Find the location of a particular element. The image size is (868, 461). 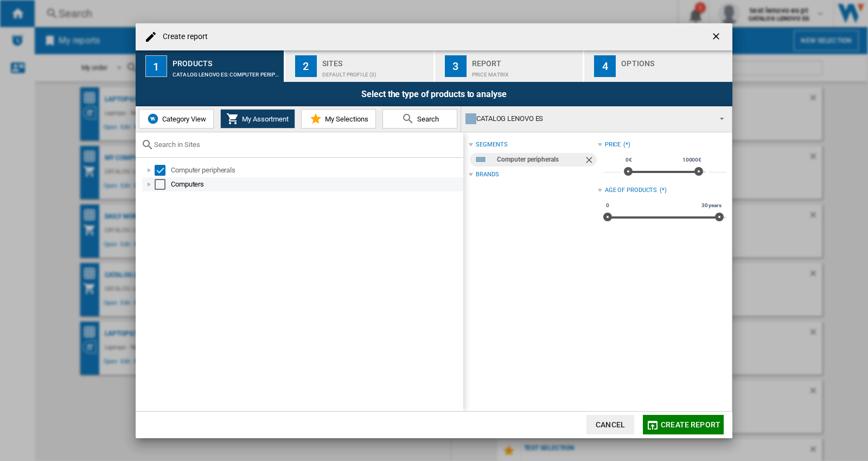

div: Price Matrix is located at coordinates (525, 71).